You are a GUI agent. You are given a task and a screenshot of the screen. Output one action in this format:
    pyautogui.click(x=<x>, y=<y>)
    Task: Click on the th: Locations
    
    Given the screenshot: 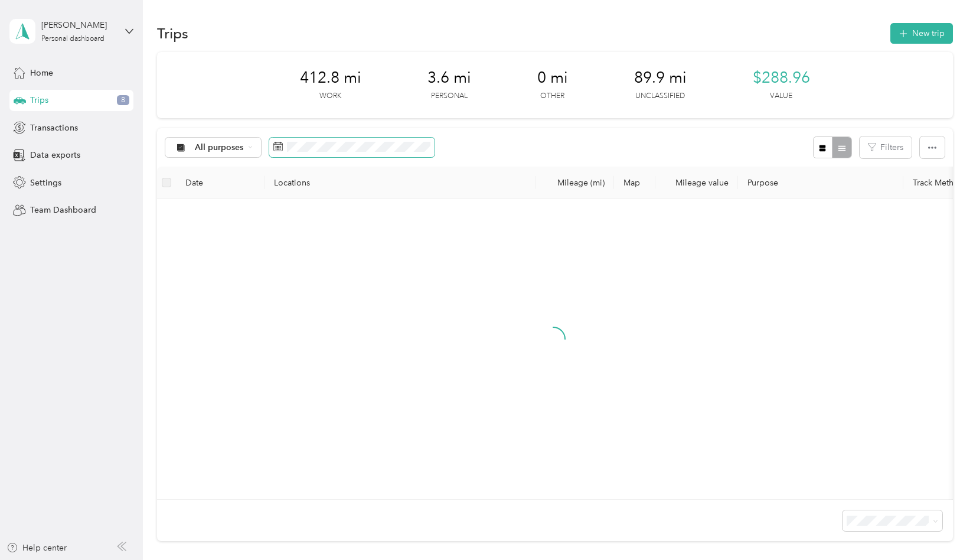 What is the action you would take?
    pyautogui.click(x=401, y=182)
    